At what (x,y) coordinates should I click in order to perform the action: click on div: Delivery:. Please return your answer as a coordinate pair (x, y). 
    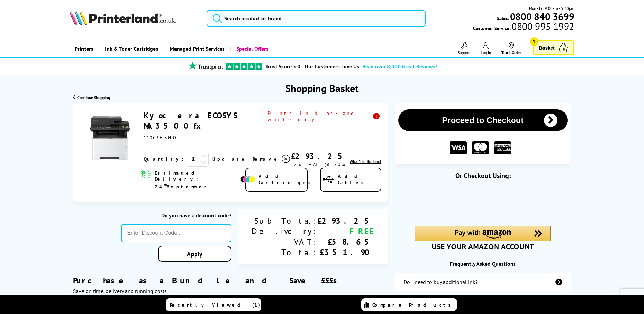
    Looking at the image, I should click on (284, 231).